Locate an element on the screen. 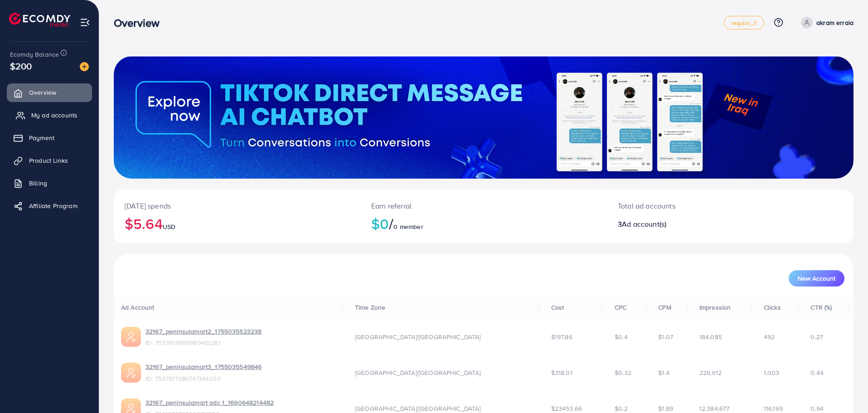 The width and height of the screenshot is (868, 413). a: Payment is located at coordinates (50, 137).